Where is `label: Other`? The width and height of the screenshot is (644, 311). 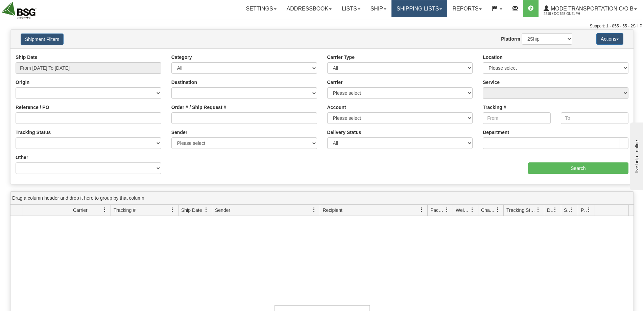
label: Other is located at coordinates (22, 157).